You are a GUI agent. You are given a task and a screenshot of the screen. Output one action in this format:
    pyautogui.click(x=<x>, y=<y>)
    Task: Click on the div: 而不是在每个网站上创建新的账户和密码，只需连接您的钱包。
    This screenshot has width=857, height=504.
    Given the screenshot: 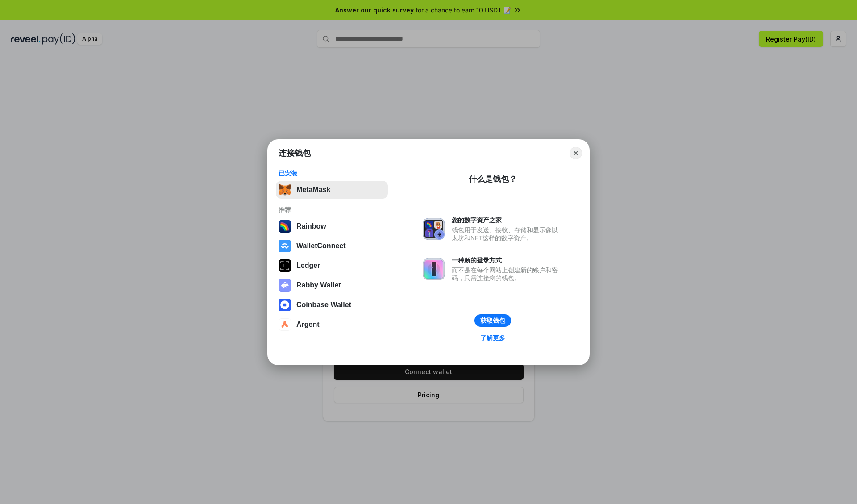 What is the action you would take?
    pyautogui.click(x=507, y=274)
    